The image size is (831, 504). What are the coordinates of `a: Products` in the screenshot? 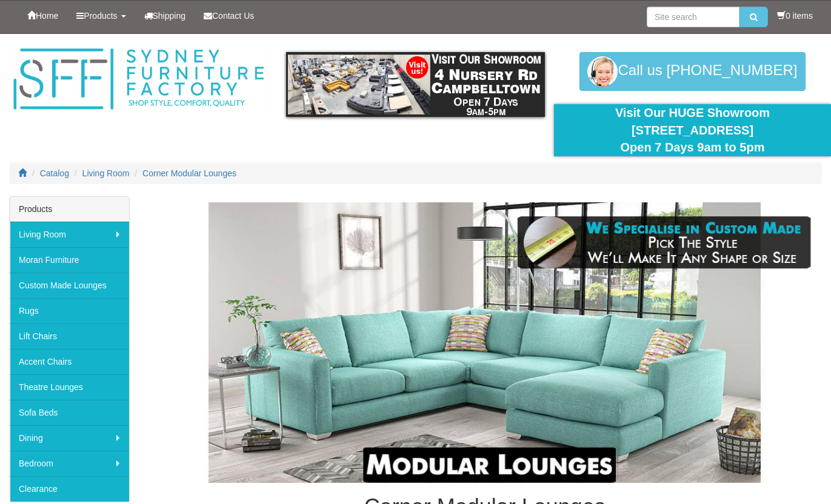 It's located at (101, 16).